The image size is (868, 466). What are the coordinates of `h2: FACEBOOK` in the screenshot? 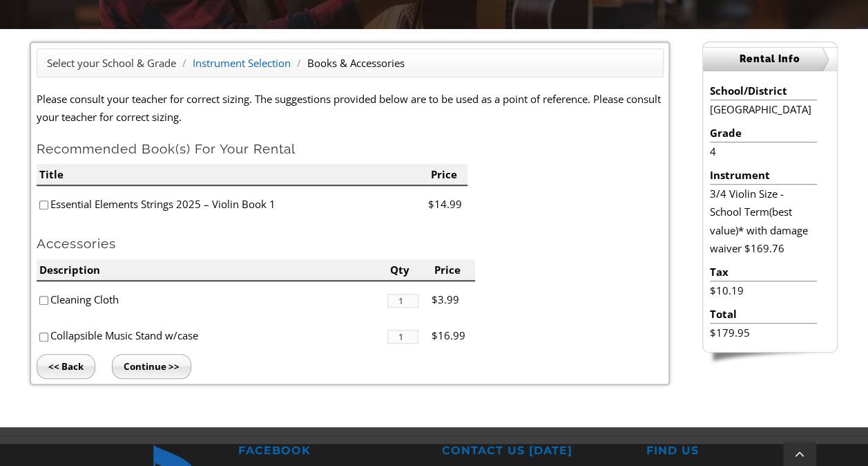 It's located at (332, 450).